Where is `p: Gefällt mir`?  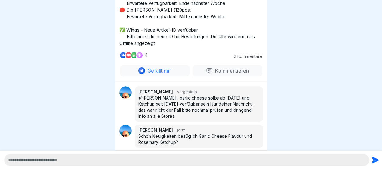
p: Gefällt mir is located at coordinates (158, 71).